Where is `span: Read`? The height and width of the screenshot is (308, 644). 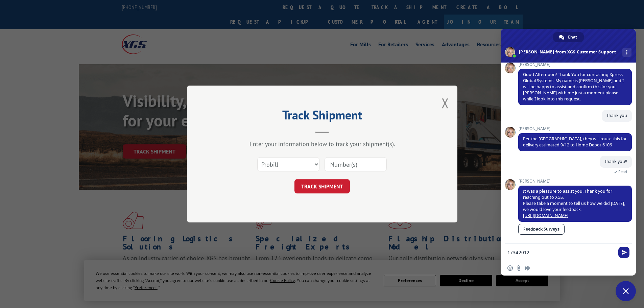
span: Read is located at coordinates (622, 172).